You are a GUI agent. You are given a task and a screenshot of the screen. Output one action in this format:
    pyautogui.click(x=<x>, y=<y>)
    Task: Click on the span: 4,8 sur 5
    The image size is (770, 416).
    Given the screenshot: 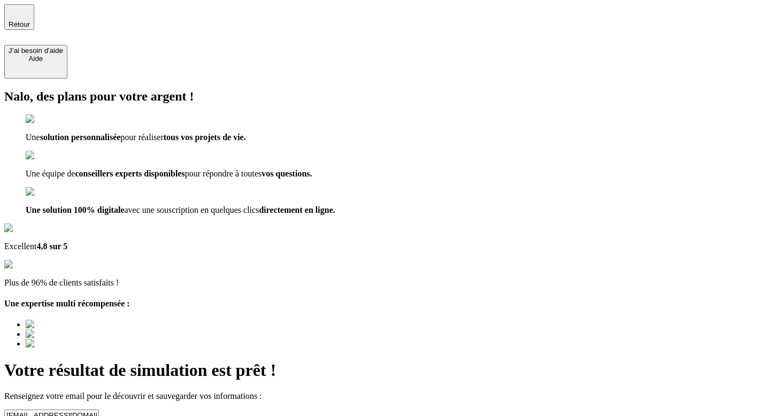 What is the action you would take?
    pyautogui.click(x=52, y=246)
    